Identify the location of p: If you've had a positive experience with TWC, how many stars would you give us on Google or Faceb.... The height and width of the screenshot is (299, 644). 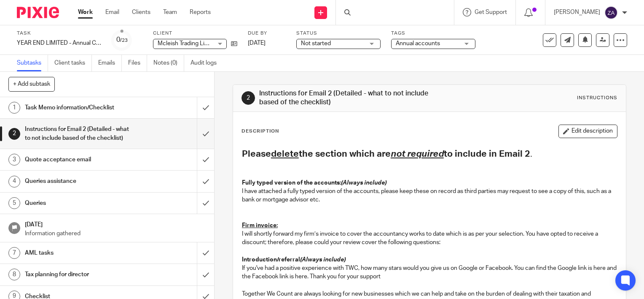
(430, 272).